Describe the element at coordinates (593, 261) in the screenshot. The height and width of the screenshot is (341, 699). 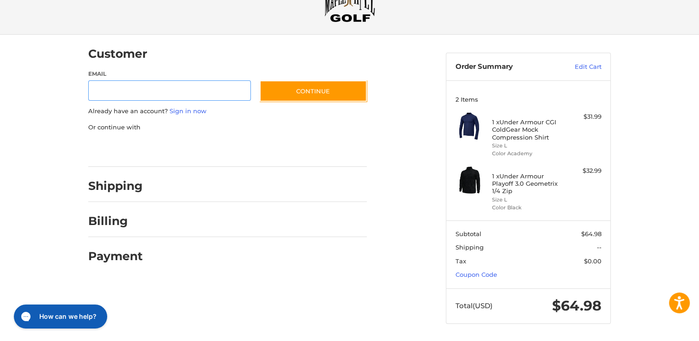
I see `span: $0.00` at that location.